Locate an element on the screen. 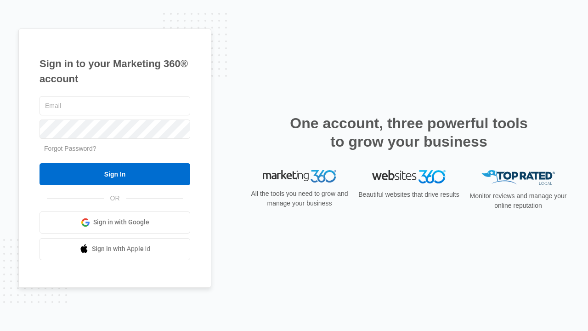  a: Sign in with Google is located at coordinates (115, 222).